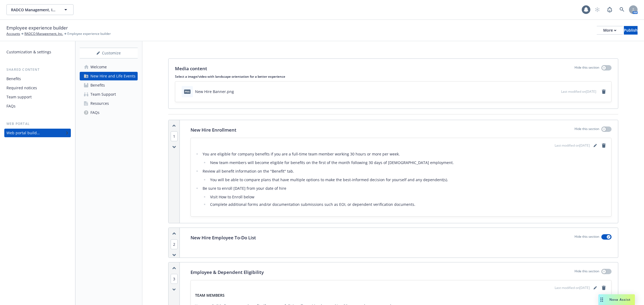 Image resolution: width=644 pixels, height=305 pixels. I want to click on button: RADCO Management, Inc., so click(40, 10).